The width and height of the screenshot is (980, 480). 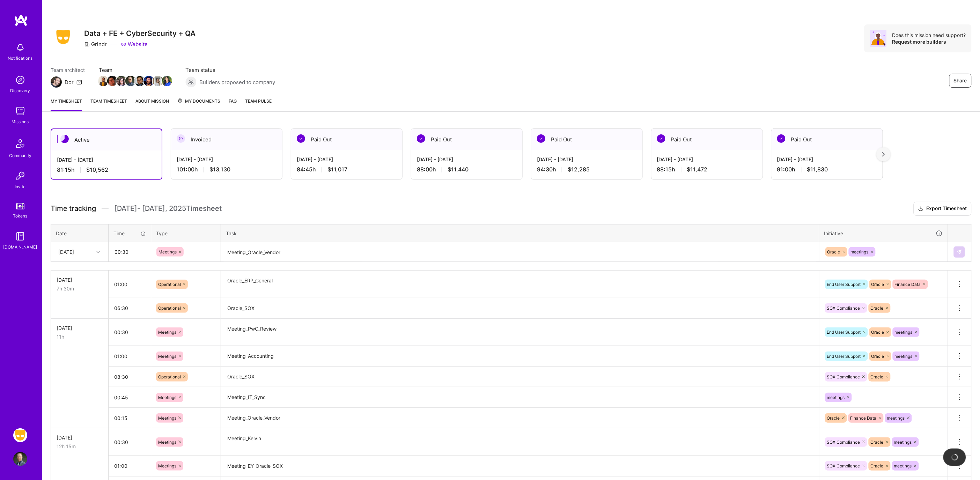 What do you see at coordinates (79, 337) in the screenshot?
I see `div: 11h` at bounding box center [79, 337].